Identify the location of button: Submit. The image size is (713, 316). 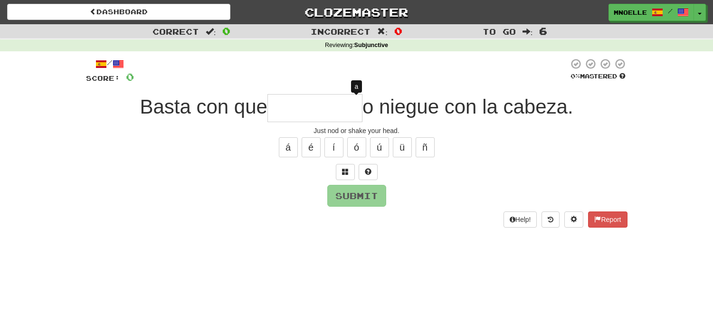
(357, 196).